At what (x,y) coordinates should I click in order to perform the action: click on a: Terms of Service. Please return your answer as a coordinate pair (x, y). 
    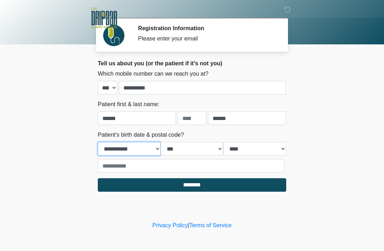
    Looking at the image, I should click on (210, 225).